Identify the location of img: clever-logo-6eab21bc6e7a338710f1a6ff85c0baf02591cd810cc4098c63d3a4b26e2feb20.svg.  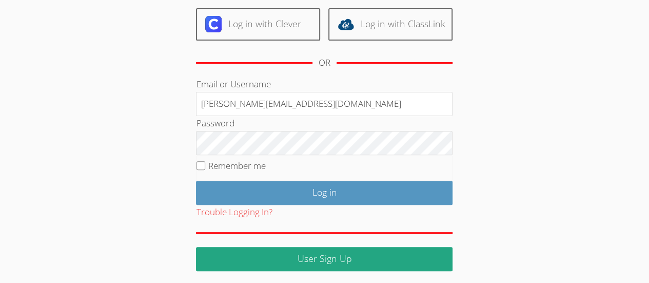
(213, 24).